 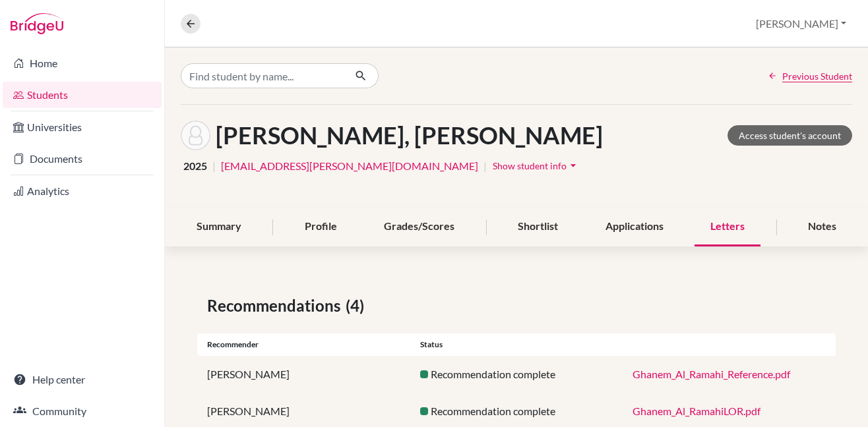 I want to click on span: Recommendations, so click(x=277, y=306).